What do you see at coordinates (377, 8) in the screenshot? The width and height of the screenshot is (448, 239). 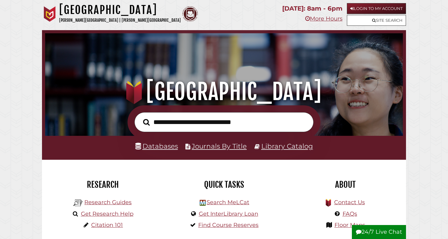 I see `a: Login to My Account` at bounding box center [377, 8].